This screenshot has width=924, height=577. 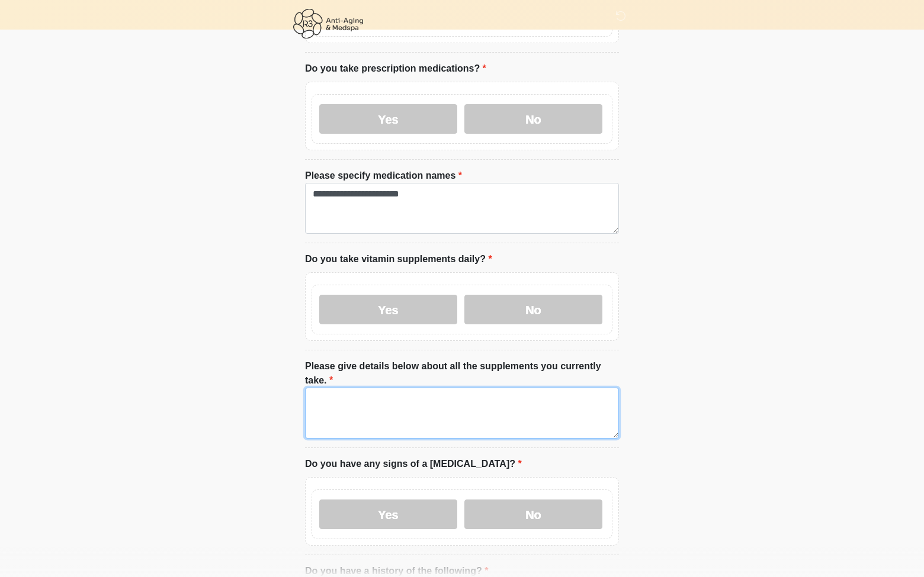 What do you see at coordinates (328, 24) in the screenshot?
I see `img: R3 Anti Aging & Medspa Scottsdale Logo` at bounding box center [328, 24].